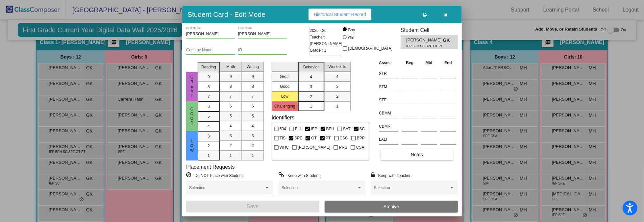 Image resolution: width=644 pixels, height=222 pixels. Describe the element at coordinates (391, 207) in the screenshot. I see `span: Archive` at that location.